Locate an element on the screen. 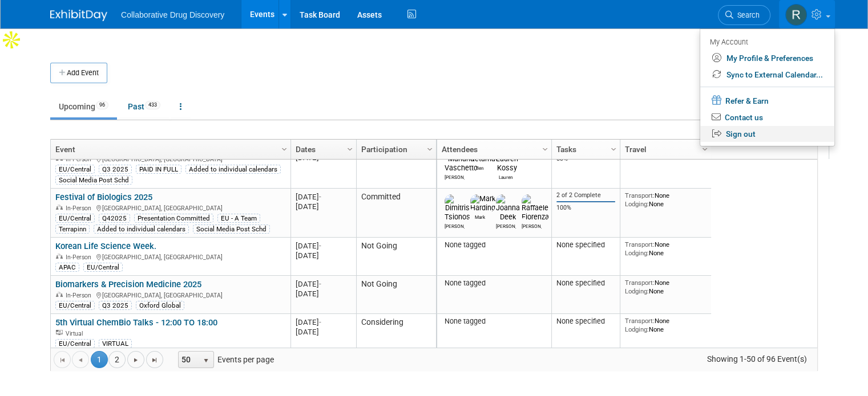 The width and height of the screenshot is (868, 396). img: ExhibitDay is located at coordinates (79, 15).